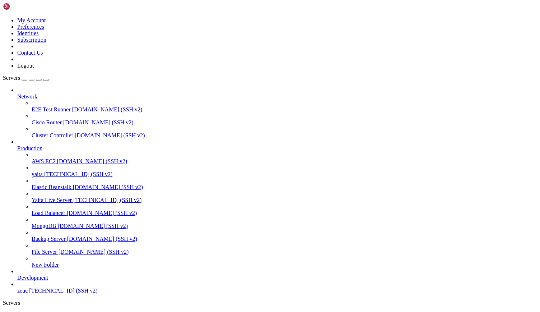 The width and height of the screenshot is (540, 312). What do you see at coordinates (277, 113) in the screenshot?
I see `li: Network` at bounding box center [277, 113].